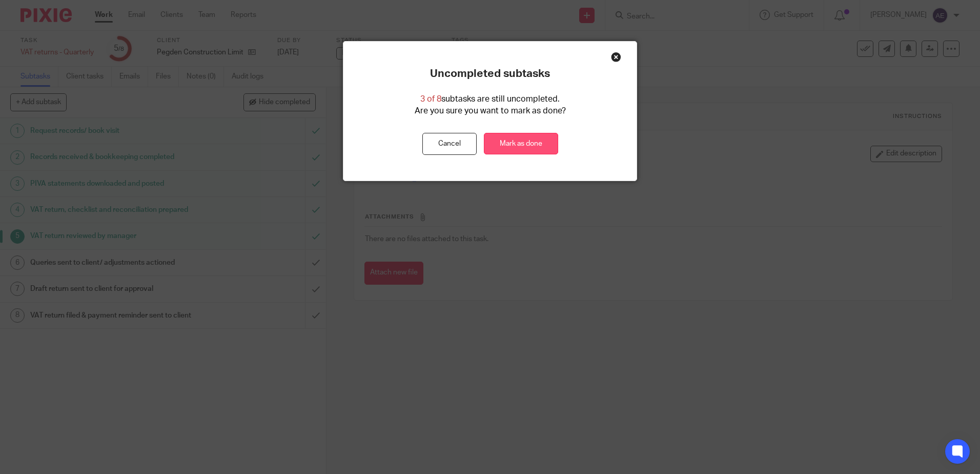 This screenshot has height=474, width=980. Describe the element at coordinates (450, 143) in the screenshot. I see `button: Cancel` at that location.